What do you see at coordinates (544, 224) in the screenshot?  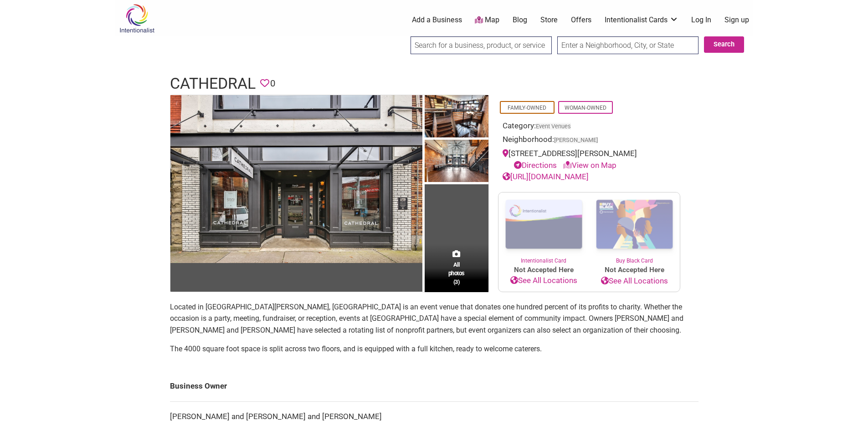 I see `img: Intentionalist Card` at bounding box center [544, 224].